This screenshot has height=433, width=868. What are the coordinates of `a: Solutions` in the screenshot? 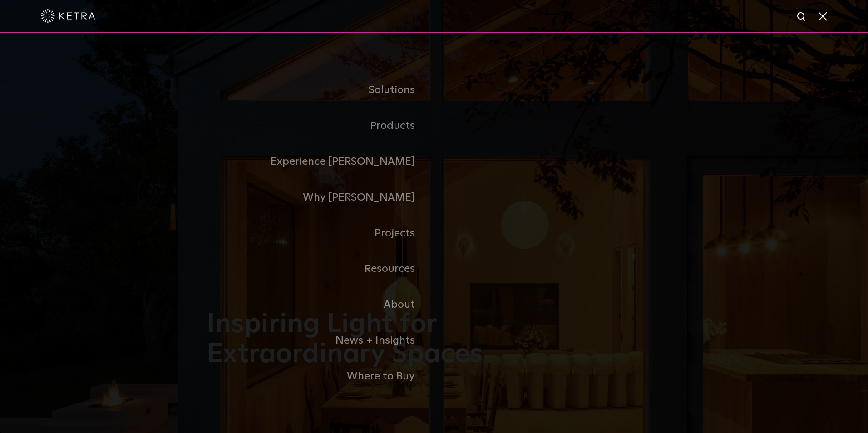 It's located at (321, 90).